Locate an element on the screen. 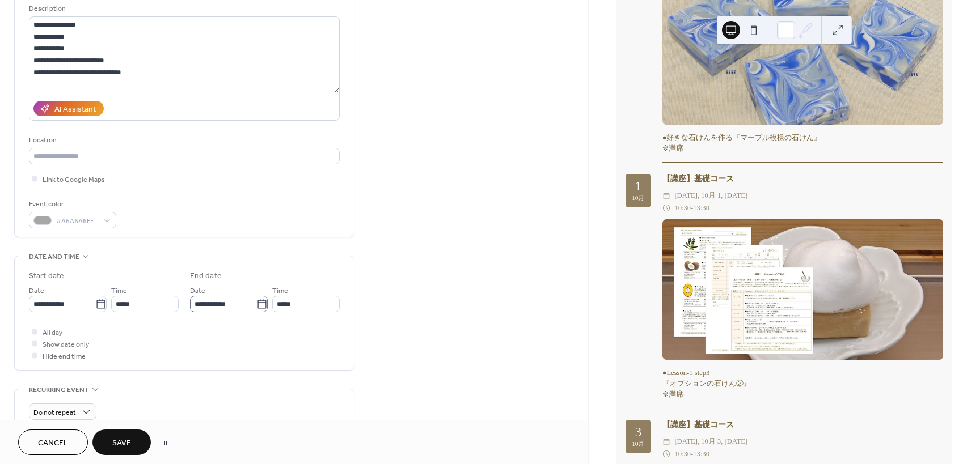 Image resolution: width=980 pixels, height=464 pixels. span: #A6A6A6FF is located at coordinates (77, 221).